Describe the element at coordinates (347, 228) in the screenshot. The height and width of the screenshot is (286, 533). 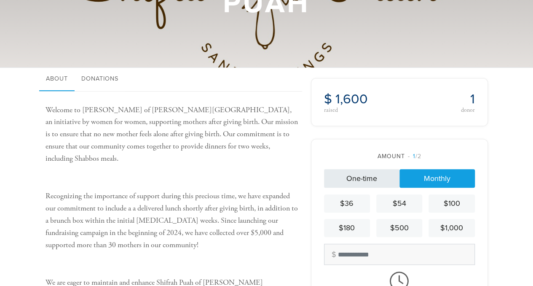
I see `a: $180` at that location.